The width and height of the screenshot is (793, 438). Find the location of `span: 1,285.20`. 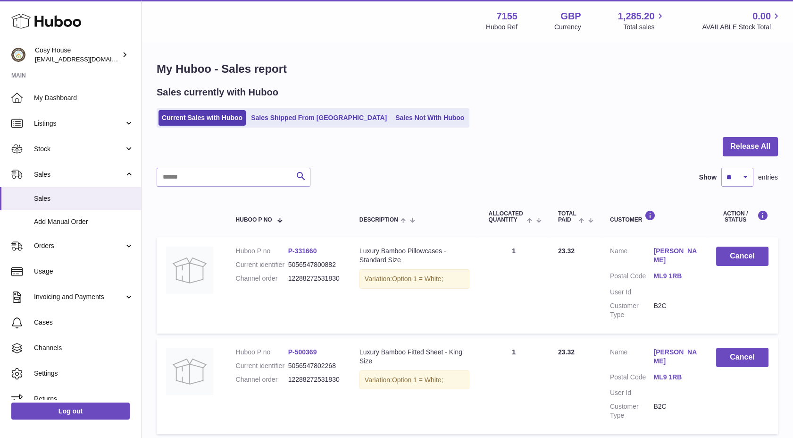

span: 1,285.20 is located at coordinates (637, 16).